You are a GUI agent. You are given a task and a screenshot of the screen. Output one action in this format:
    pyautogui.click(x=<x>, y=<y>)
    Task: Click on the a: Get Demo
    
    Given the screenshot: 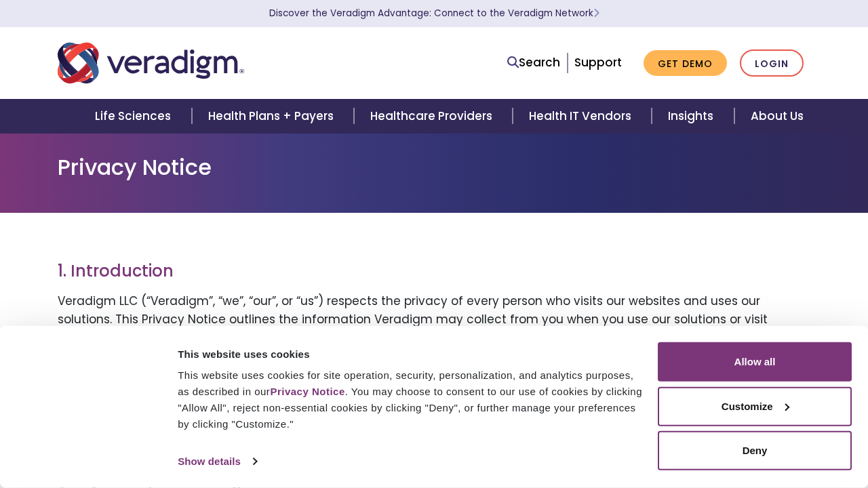 What is the action you would take?
    pyautogui.click(x=685, y=63)
    